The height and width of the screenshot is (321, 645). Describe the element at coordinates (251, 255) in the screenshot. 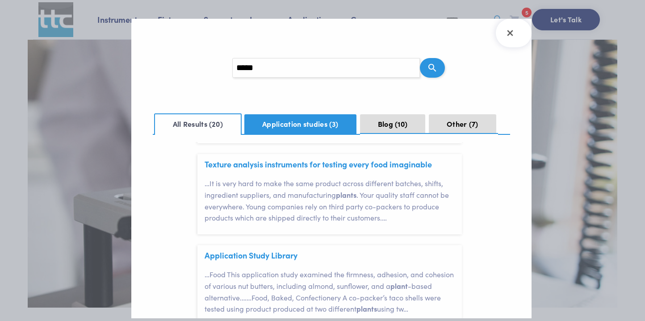

I see `a: Application Study Library` at that location.